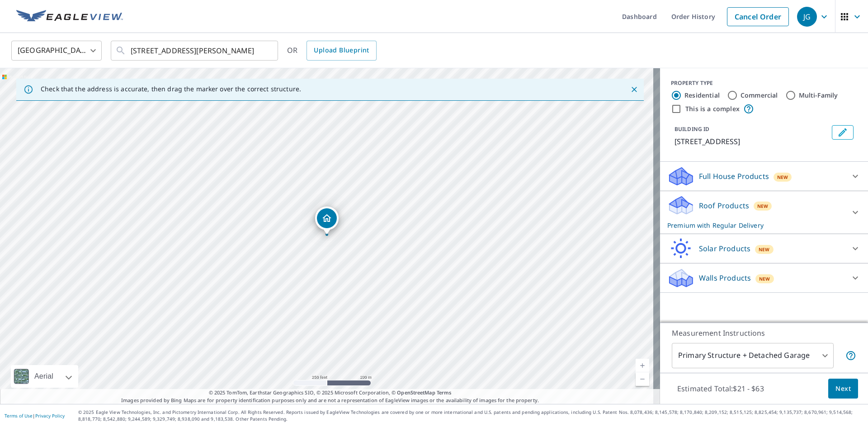  I want to click on a: OpenStreetMap, so click(416, 392).